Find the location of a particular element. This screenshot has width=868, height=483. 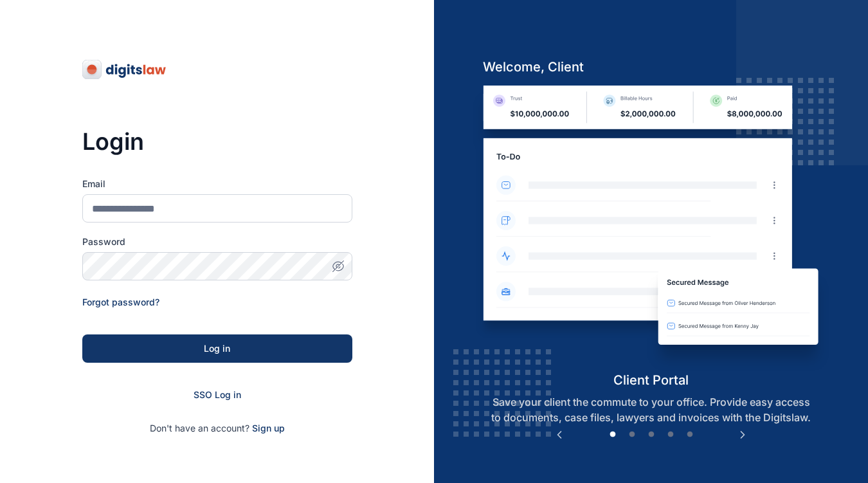

button: 1 is located at coordinates (613, 435).